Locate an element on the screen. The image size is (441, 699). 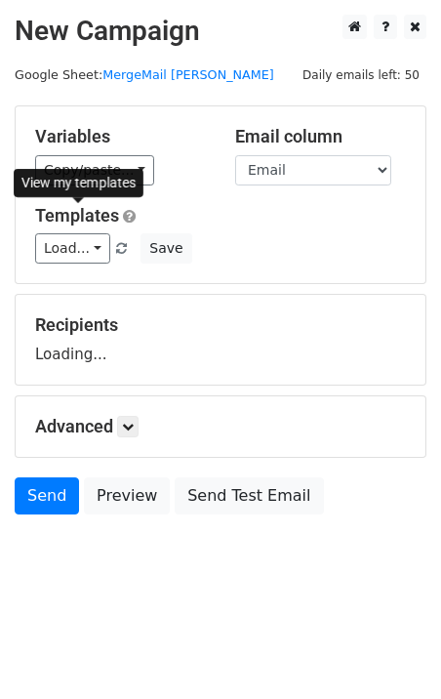
div: Loading... is located at coordinates (221, 340).